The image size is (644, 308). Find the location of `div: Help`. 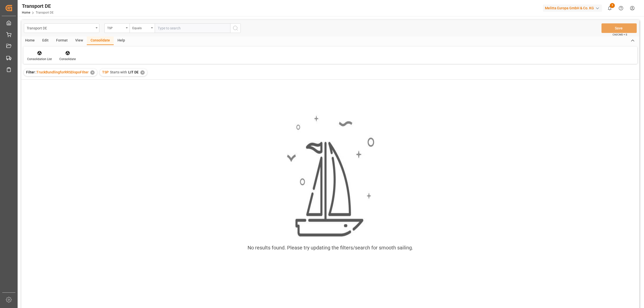

div: Help is located at coordinates (121, 41).